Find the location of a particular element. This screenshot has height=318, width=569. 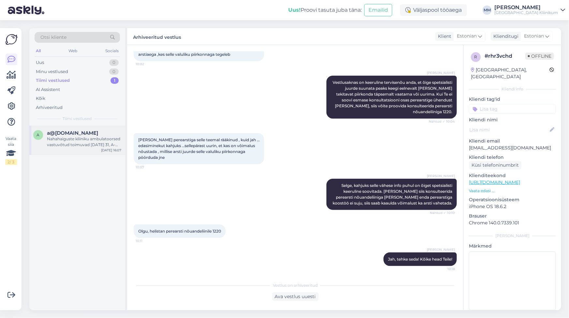

span: Otsi kliente is located at coordinates (53, 37).